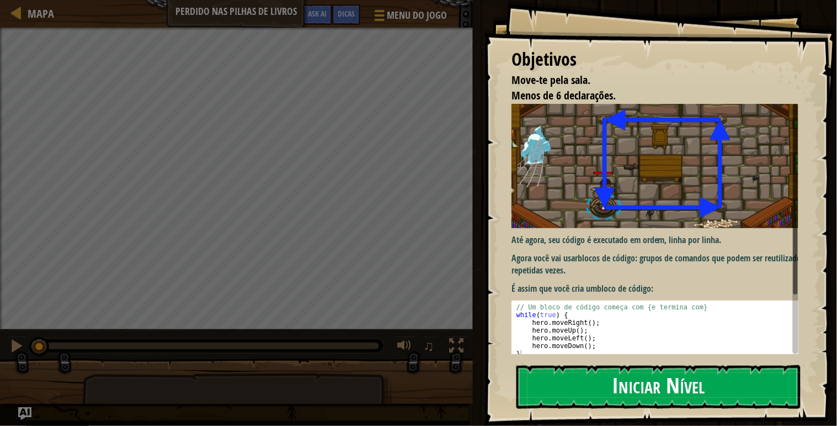 This screenshot has height=426, width=837. I want to click on span: Ask AI, so click(317, 13).